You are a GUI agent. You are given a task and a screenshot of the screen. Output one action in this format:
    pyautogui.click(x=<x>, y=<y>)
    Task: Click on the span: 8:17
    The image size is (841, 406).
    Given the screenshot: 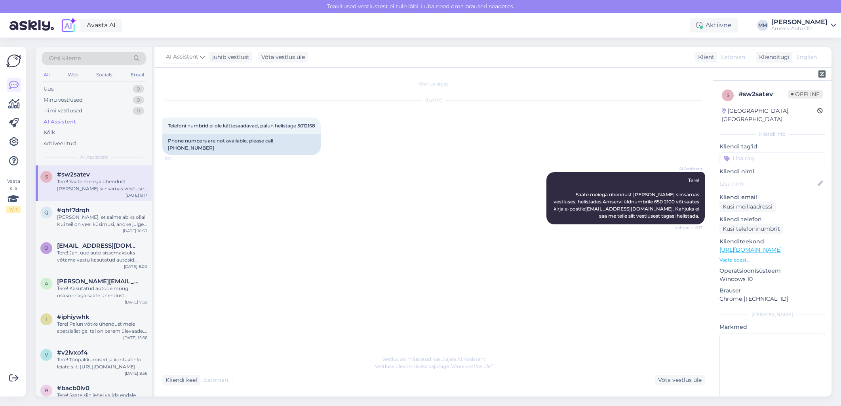 What is the action you would take?
    pyautogui.click(x=179, y=158)
    